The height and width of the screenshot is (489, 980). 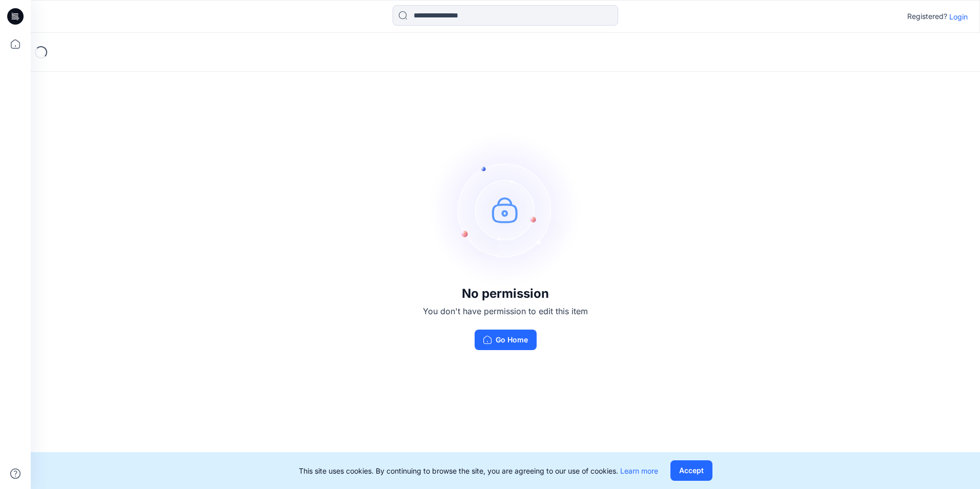 I want to click on p: This site uses cookies. By continuing to browse the site, you are agreeing to our use of cookies., so click(x=478, y=471).